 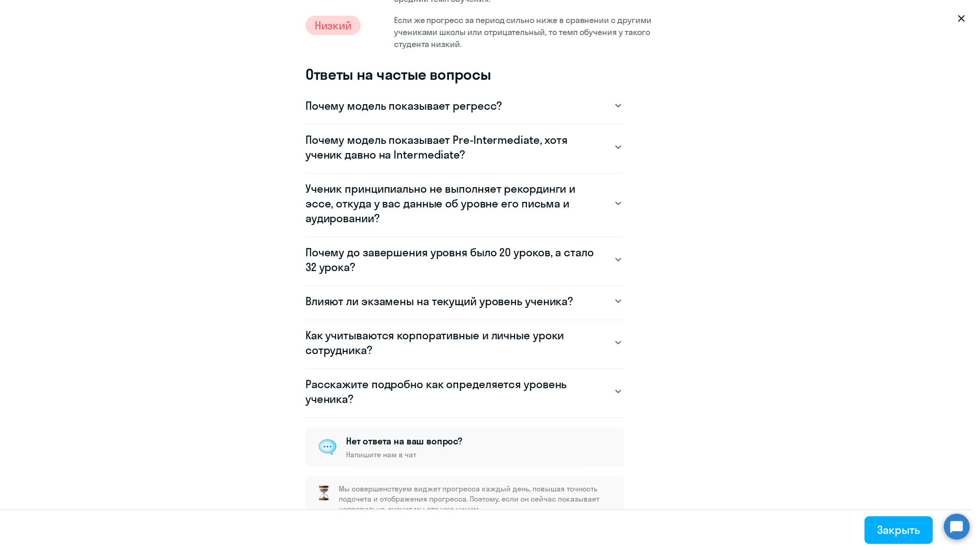 What do you see at coordinates (455, 147) in the screenshot?
I see `h3: Почему модель показывает Pre-Intermediate, хотя ученик давно на Intermediate?` at bounding box center [455, 147].